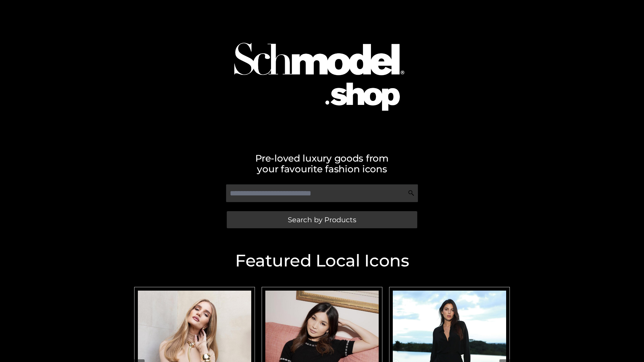  What do you see at coordinates (322, 220) in the screenshot?
I see `span: Search by Products` at bounding box center [322, 220].